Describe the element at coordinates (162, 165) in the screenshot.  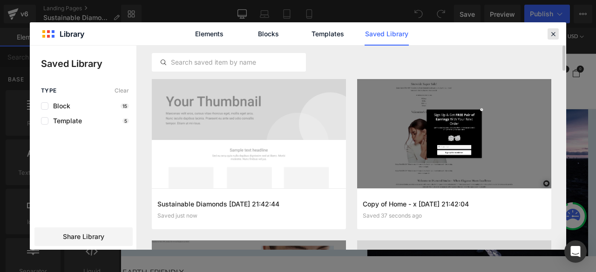
I see `p: A Positive Outlook - Sustainable &` at that location.